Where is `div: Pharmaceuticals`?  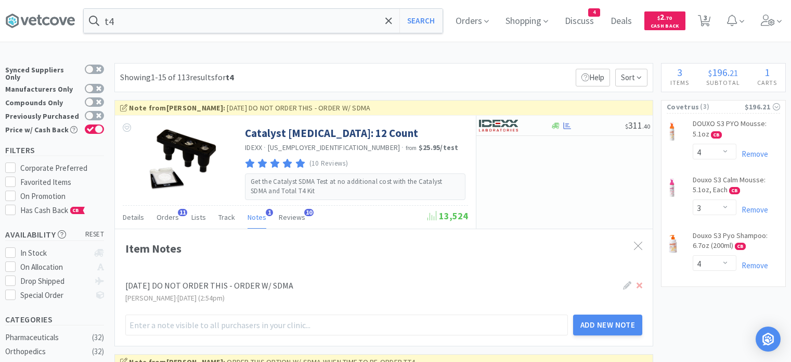
div: Pharmaceuticals is located at coordinates (47, 337).